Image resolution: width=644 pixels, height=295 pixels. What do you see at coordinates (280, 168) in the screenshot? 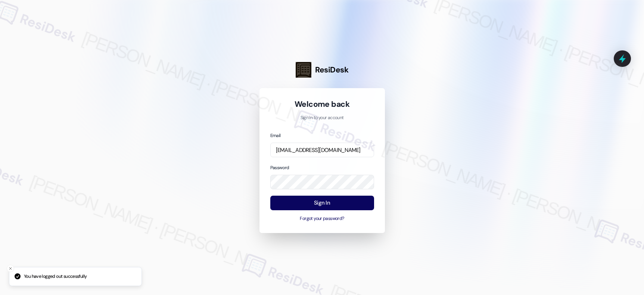
I see `label: Password` at bounding box center [280, 168].